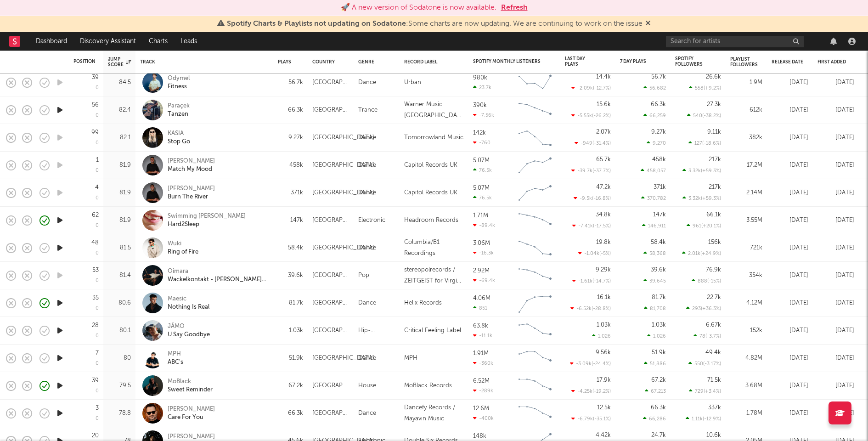 This screenshot has width=868, height=441. Describe the element at coordinates (735, 41) in the screenshot. I see `input: Search for artists` at that location.